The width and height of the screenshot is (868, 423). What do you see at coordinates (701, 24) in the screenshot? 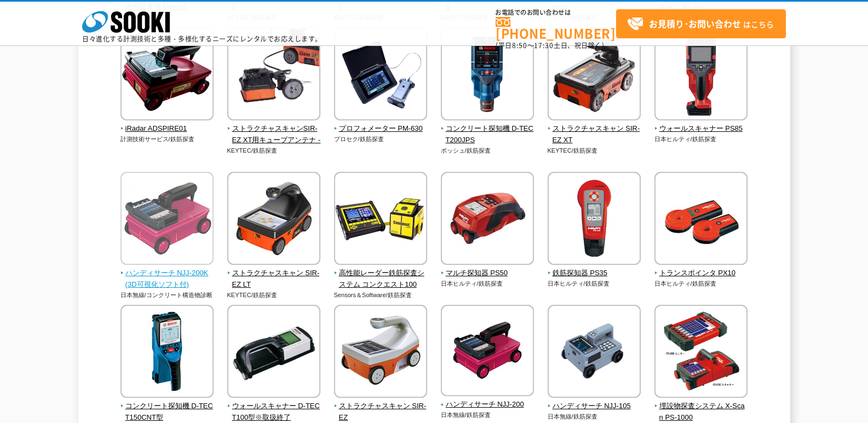
I see `span: はこちら` at bounding box center [701, 24].